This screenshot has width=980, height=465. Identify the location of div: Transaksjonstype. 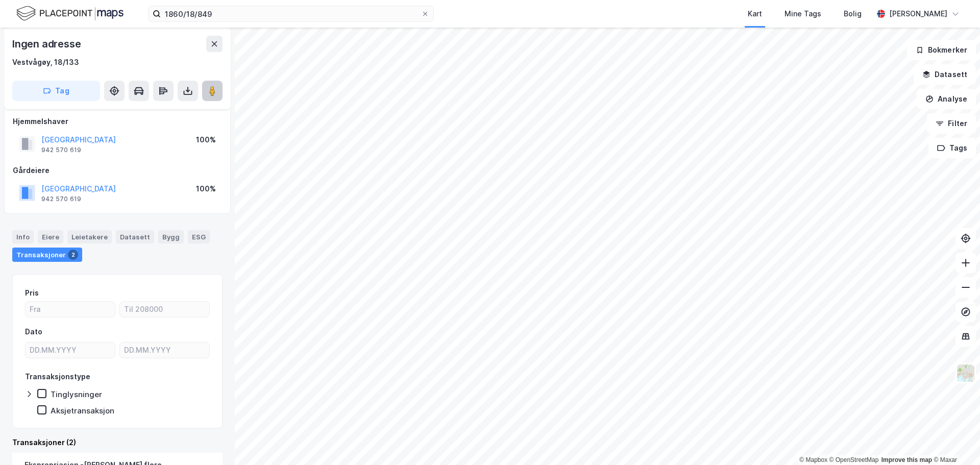
(58, 376).